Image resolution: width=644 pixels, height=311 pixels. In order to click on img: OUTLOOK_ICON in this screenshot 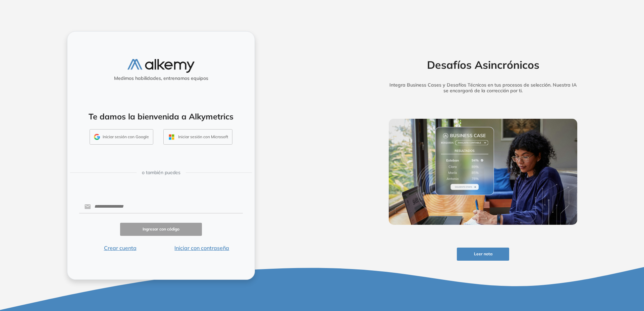, I will do `click(171, 137)`.